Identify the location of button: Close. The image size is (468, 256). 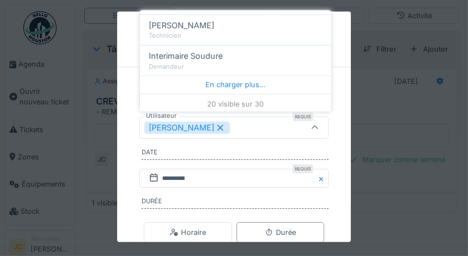
(323, 178).